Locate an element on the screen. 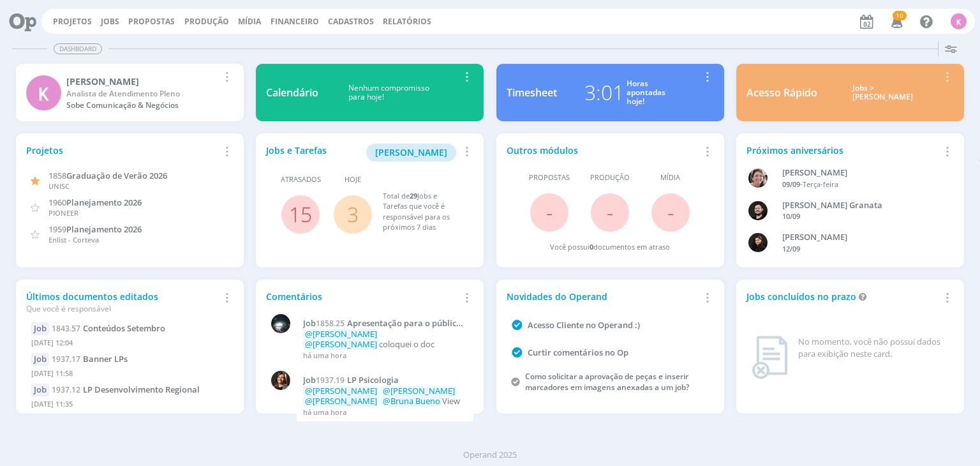 This screenshot has width=980, height=466. span: Atrasados is located at coordinates (301, 179).